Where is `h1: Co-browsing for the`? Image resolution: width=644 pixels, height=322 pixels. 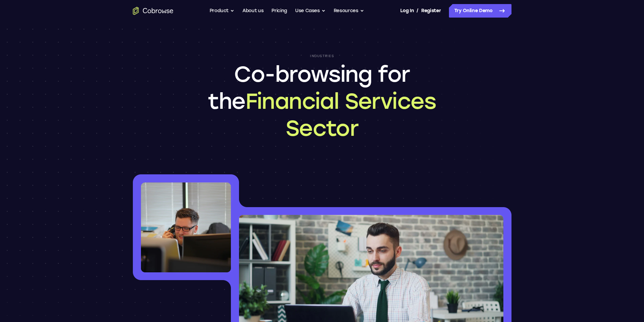
h1: Co-browsing for the is located at coordinates (322, 101).